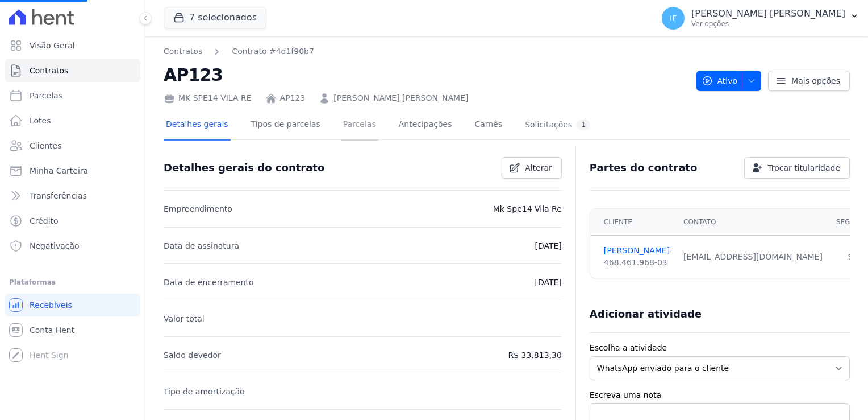 The width and height of the screenshot is (868, 420). Describe the element at coordinates (557, 124) in the screenshot. I see `div: Solicitações` at that location.